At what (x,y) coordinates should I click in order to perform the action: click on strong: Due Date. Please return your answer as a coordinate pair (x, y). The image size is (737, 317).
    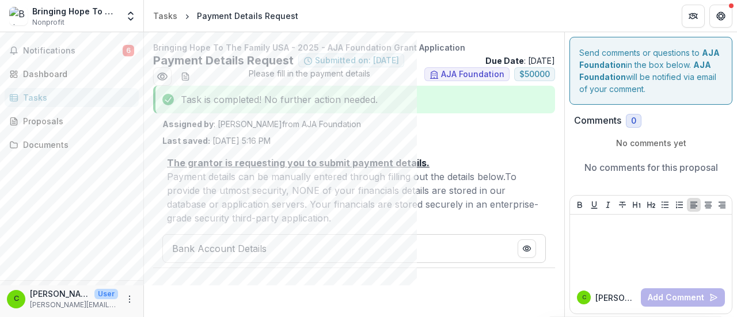
    Looking at the image, I should click on (504, 60).